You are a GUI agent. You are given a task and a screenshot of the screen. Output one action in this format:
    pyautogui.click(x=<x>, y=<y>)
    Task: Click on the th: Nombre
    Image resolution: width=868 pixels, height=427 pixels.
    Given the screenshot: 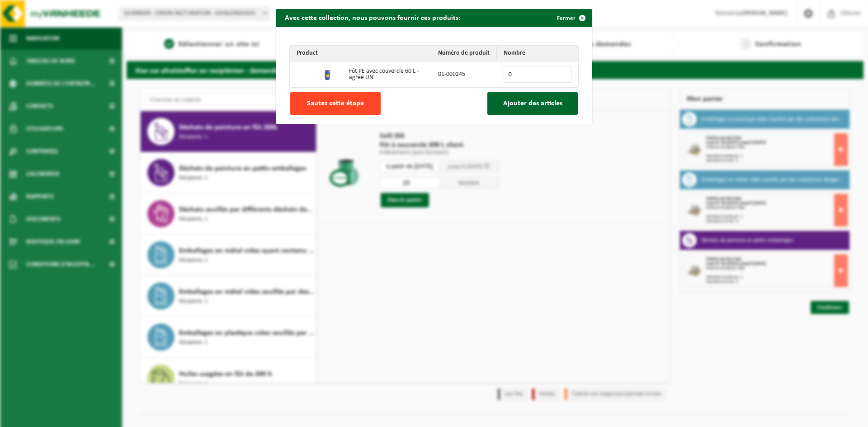 What is the action you would take?
    pyautogui.click(x=537, y=54)
    